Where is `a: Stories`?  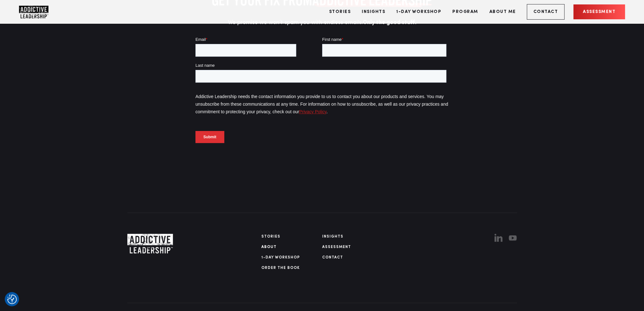
a: Stories is located at coordinates (292, 237).